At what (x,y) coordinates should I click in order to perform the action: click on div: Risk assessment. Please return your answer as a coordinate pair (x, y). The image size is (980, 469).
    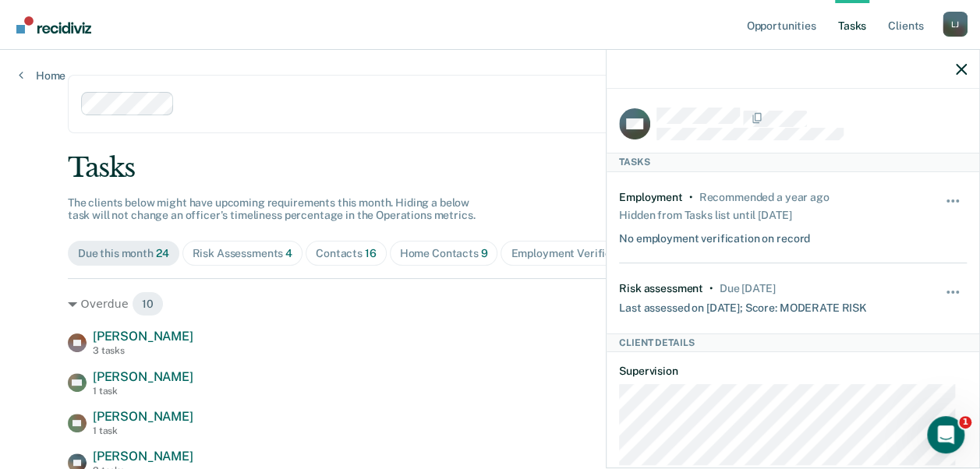
    Looking at the image, I should click on (662, 289).